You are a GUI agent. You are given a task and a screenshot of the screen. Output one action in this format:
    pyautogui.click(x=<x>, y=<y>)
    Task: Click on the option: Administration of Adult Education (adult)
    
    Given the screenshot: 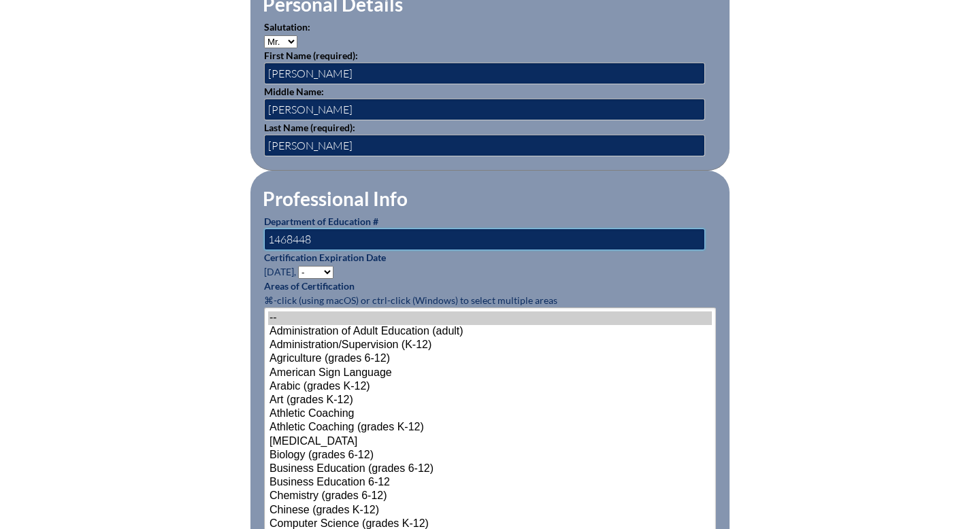 What is the action you would take?
    pyautogui.click(x=490, y=332)
    